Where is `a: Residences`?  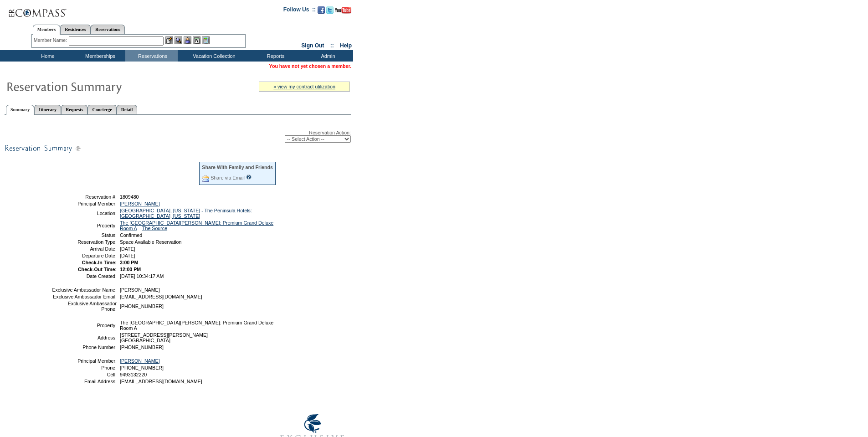
a: Residences is located at coordinates (76, 29).